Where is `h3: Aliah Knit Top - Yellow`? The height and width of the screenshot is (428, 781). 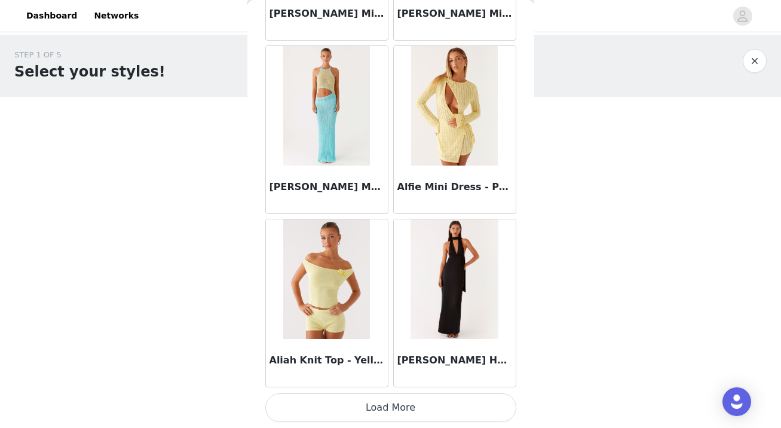
h3: Aliah Knit Top - Yellow is located at coordinates (327, 361).